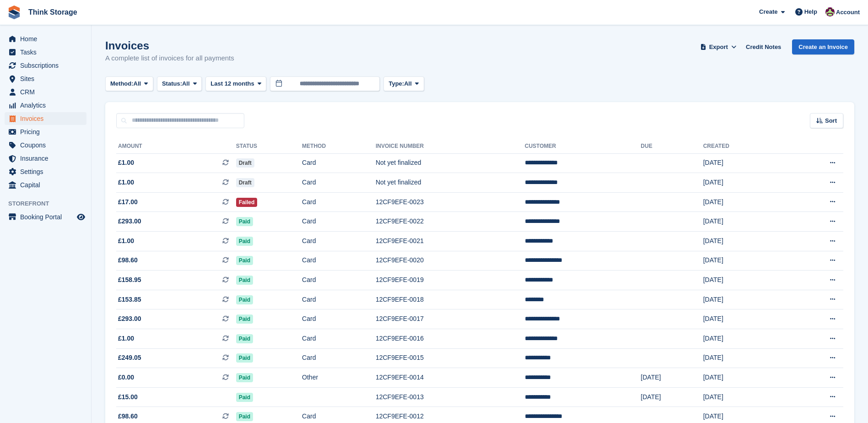  I want to click on span: Last 12 months, so click(232, 84).